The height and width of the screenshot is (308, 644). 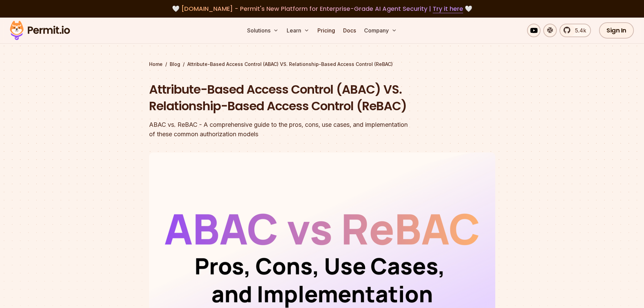 What do you see at coordinates (448, 8) in the screenshot?
I see `a: Try it here` at bounding box center [448, 8].